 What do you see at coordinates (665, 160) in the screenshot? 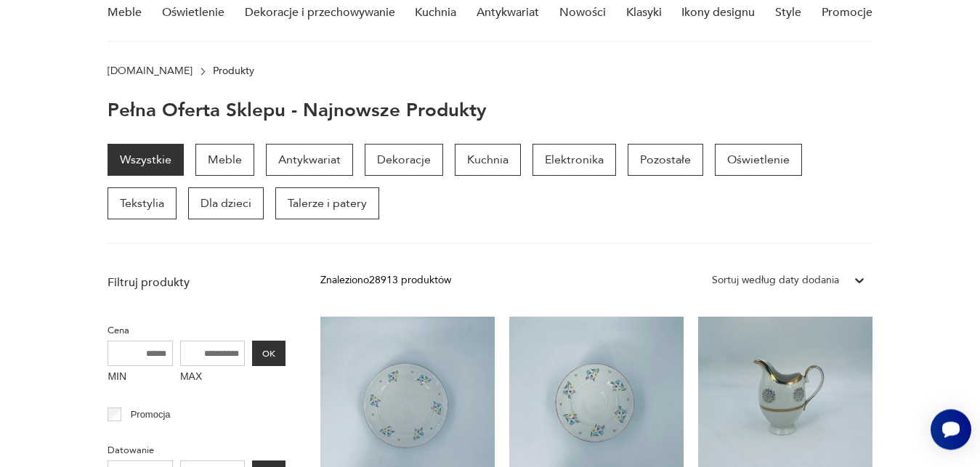
I see `p: Pozostałe` at bounding box center [665, 160].